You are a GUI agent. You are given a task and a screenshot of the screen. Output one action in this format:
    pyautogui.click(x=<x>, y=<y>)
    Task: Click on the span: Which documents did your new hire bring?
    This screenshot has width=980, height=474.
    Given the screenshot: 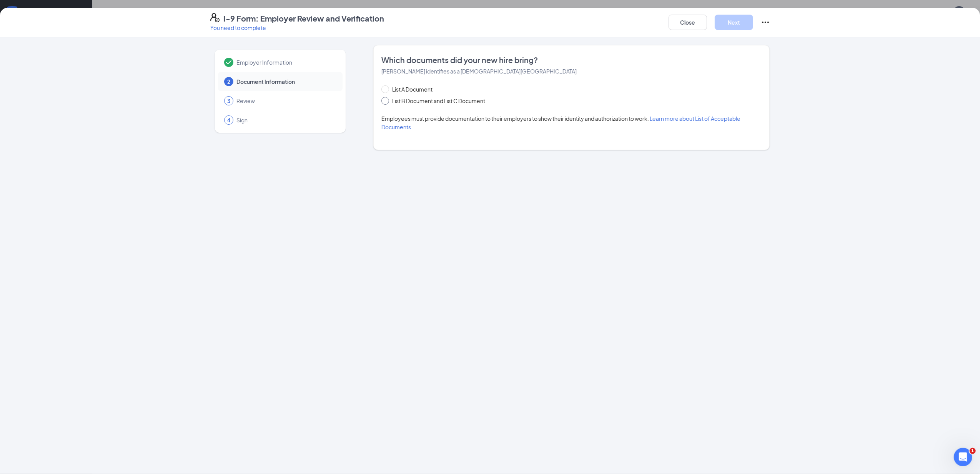 What is the action you would take?
    pyautogui.click(x=572, y=60)
    